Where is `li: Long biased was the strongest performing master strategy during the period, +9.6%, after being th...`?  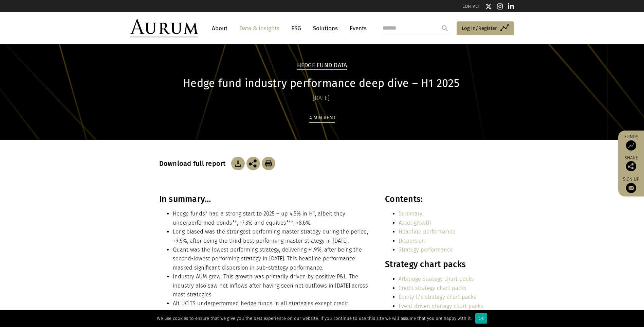
li: Long biased was the strongest performing master strategy during the period, +9.6%, after being th... is located at coordinates (272, 236).